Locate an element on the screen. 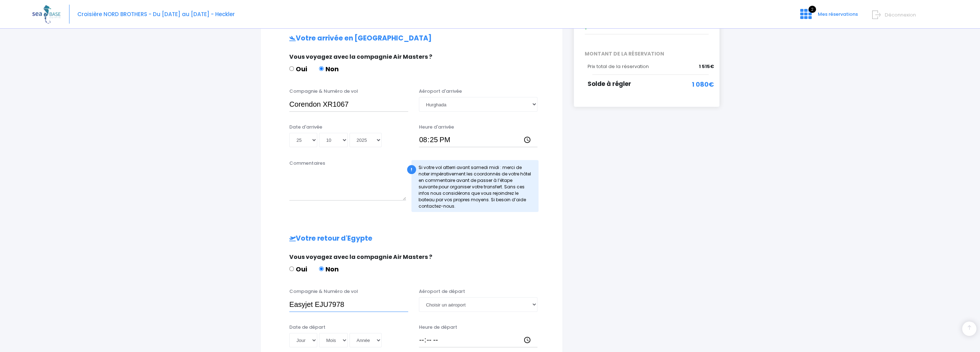 Image resolution: width=980 pixels, height=352 pixels. h2: Votre retour d'Egypte is located at coordinates (411, 239).